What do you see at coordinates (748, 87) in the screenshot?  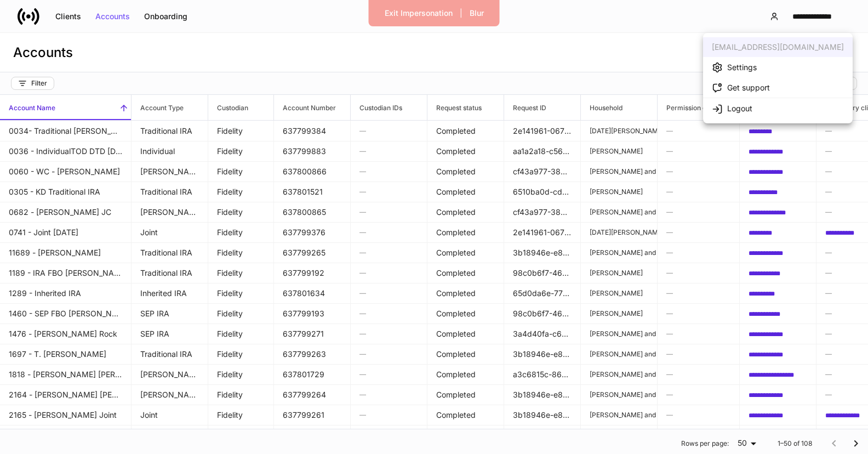 I see `div: Get support` at bounding box center [748, 87].